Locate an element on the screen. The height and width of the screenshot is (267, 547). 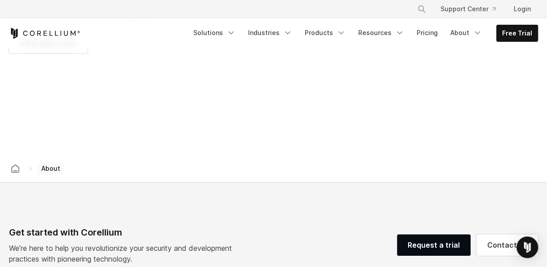
a: Resources is located at coordinates (381, 33).